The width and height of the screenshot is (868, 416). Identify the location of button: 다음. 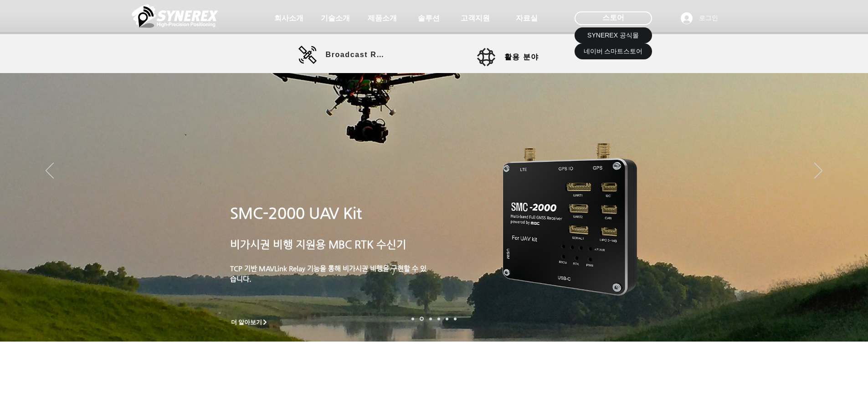
(819, 171).